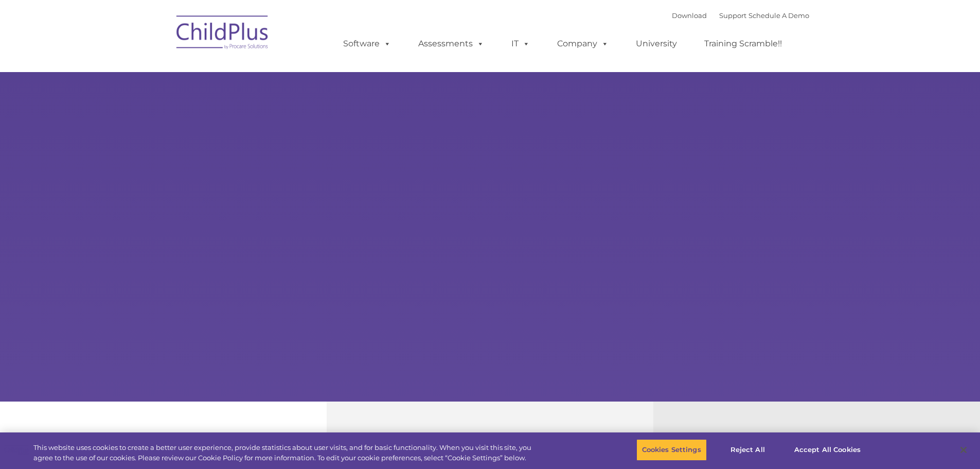 Image resolution: width=980 pixels, height=469 pixels. Describe the element at coordinates (671, 449) in the screenshot. I see `button: Cookies Settings` at that location.